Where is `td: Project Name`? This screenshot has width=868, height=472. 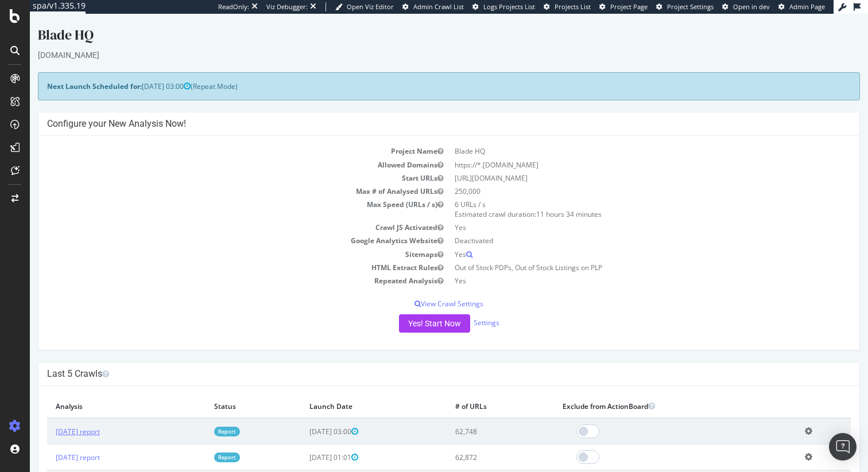
td: Project Name is located at coordinates (218, 137).